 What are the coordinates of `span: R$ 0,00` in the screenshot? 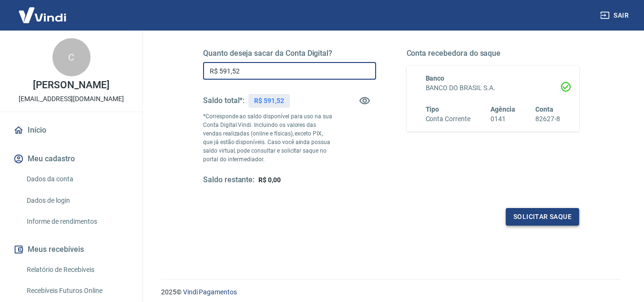 It's located at (269, 180).